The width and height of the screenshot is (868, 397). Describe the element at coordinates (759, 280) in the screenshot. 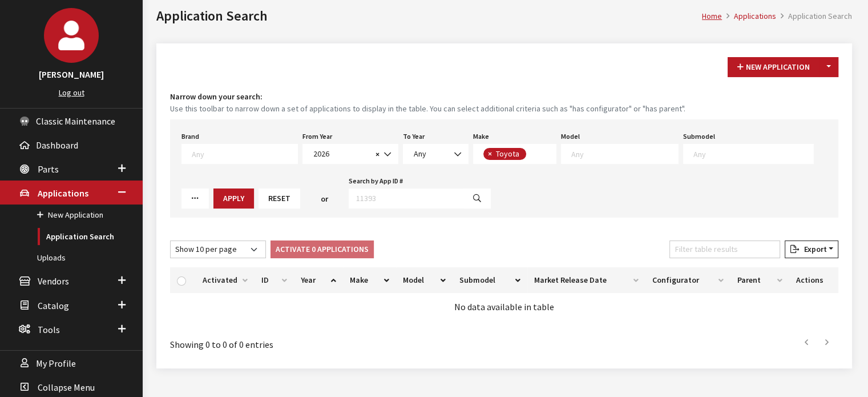

I see `th: Parent: activate to sort column ascending` at that location.